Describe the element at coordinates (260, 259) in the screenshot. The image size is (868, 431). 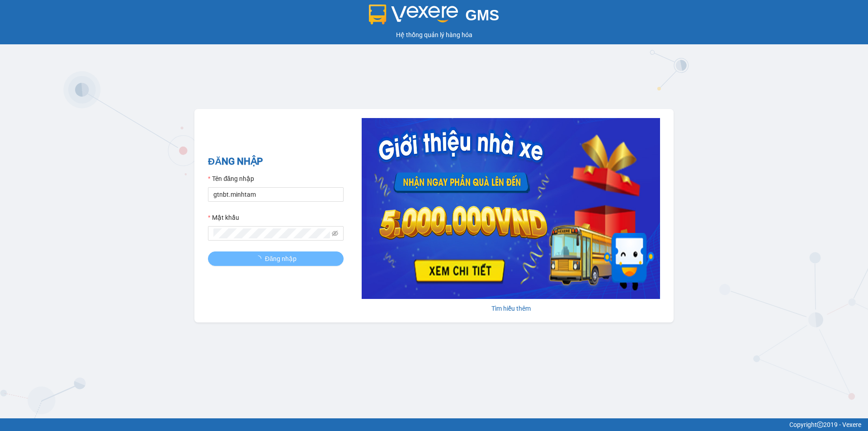
I see `span: loading` at that location.